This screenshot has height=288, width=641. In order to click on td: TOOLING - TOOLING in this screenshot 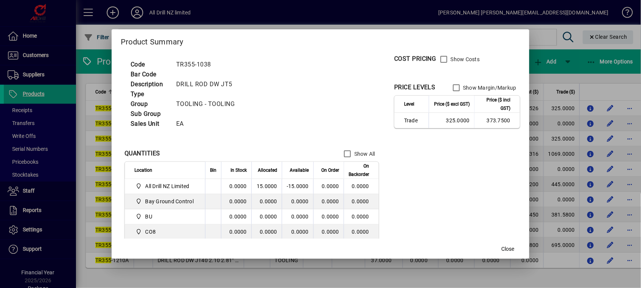, I will do `click(208, 104)`.